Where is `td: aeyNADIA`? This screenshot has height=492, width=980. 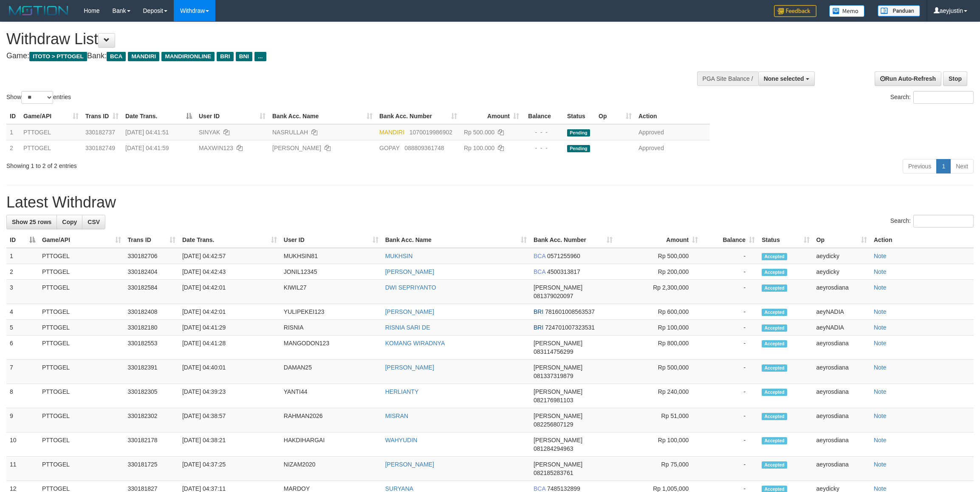
td: aeyNADIA is located at coordinates (841, 327).